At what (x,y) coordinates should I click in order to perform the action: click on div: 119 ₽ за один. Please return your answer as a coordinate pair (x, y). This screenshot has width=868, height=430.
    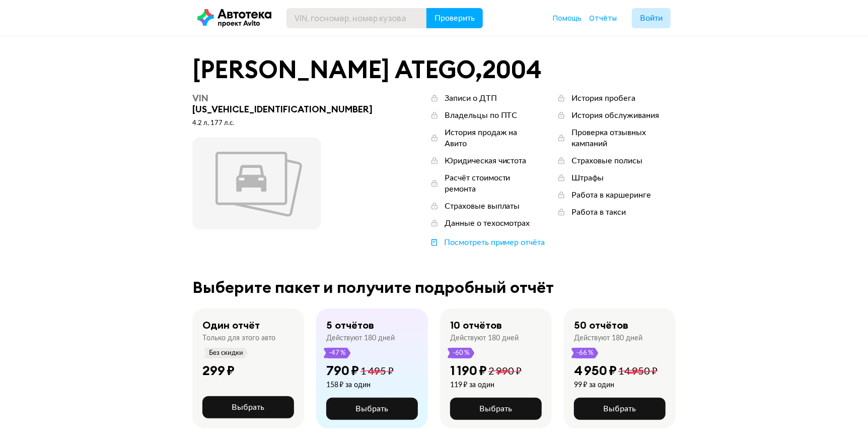
    Looking at the image, I should click on (486, 385).